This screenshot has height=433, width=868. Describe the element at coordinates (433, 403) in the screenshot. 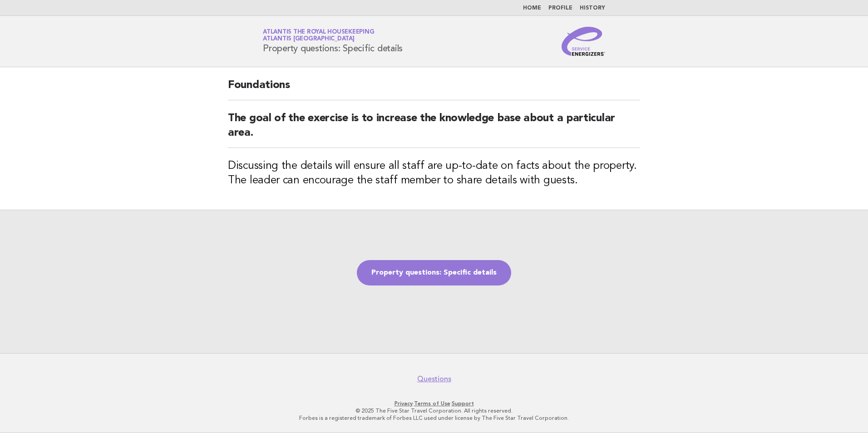

I see `a: Terms of Use` at that location.